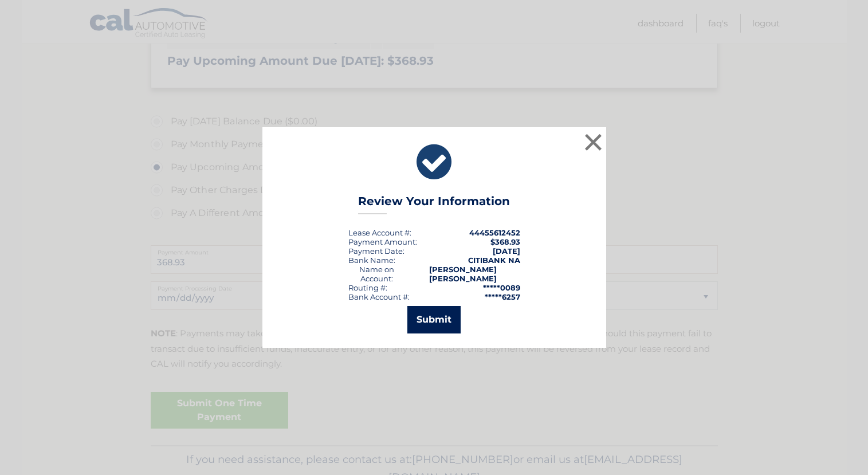  I want to click on strong: CITIBANK NA, so click(494, 260).